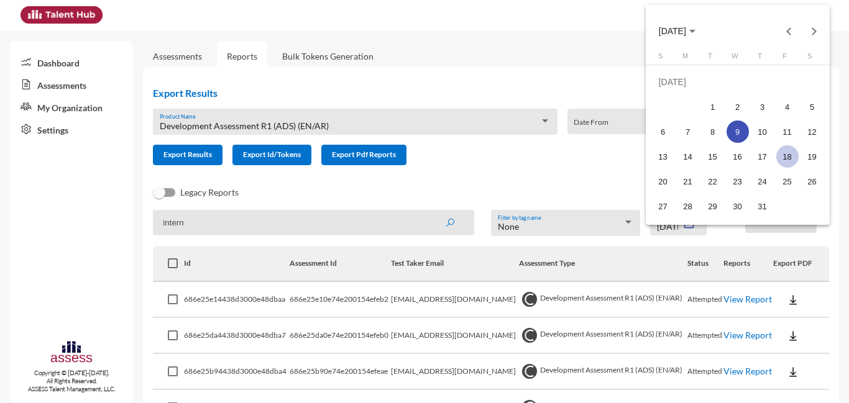 The width and height of the screenshot is (849, 403). What do you see at coordinates (762, 157) in the screenshot?
I see `div: 17` at bounding box center [762, 157].